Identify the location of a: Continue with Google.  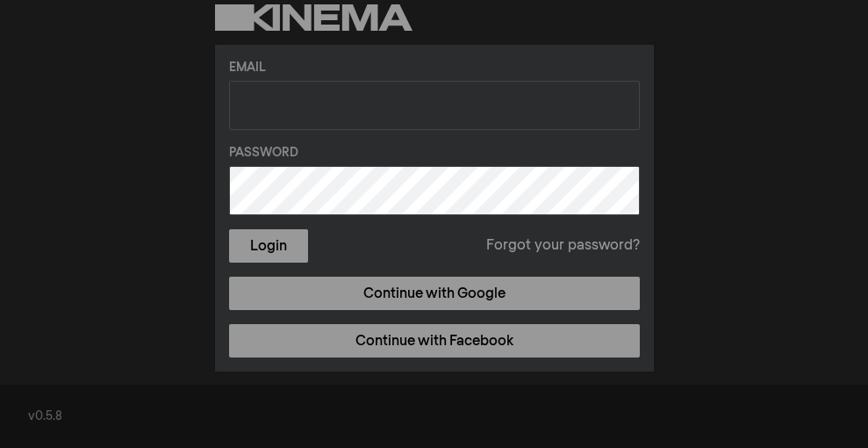
(434, 293).